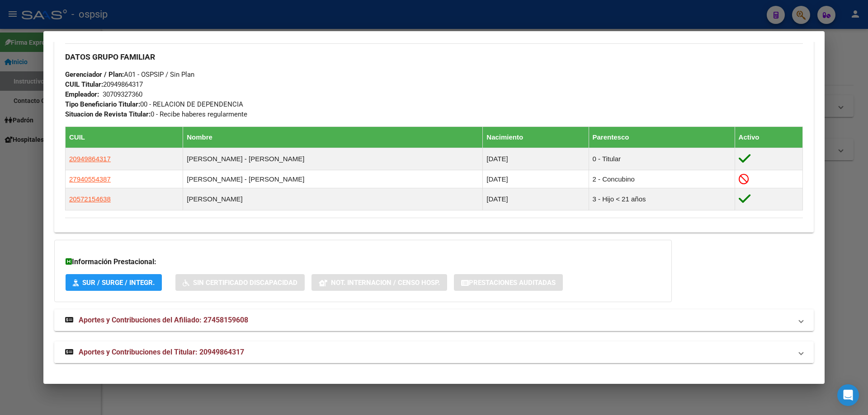 This screenshot has width=868, height=415. Describe the element at coordinates (90, 199) in the screenshot. I see `span: 20572154638` at that location.